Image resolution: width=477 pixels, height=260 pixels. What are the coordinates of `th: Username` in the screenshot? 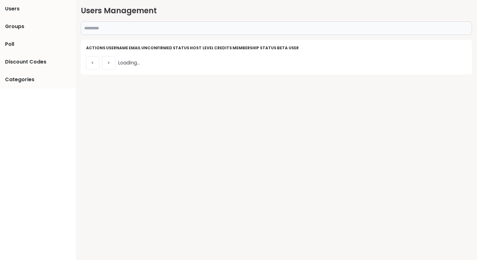 It's located at (117, 48).